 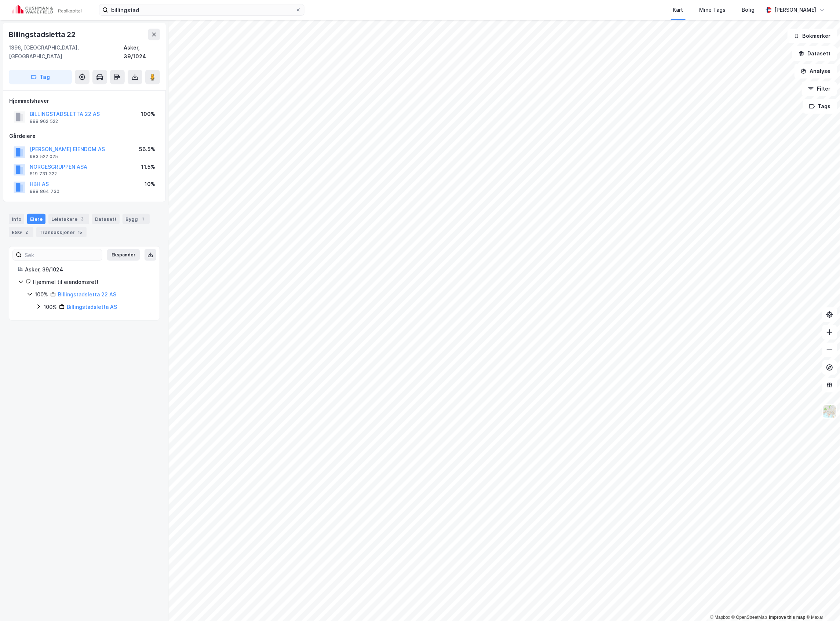 What do you see at coordinates (44, 122) in the screenshot?
I see `div: 888 962 522` at bounding box center [44, 122].